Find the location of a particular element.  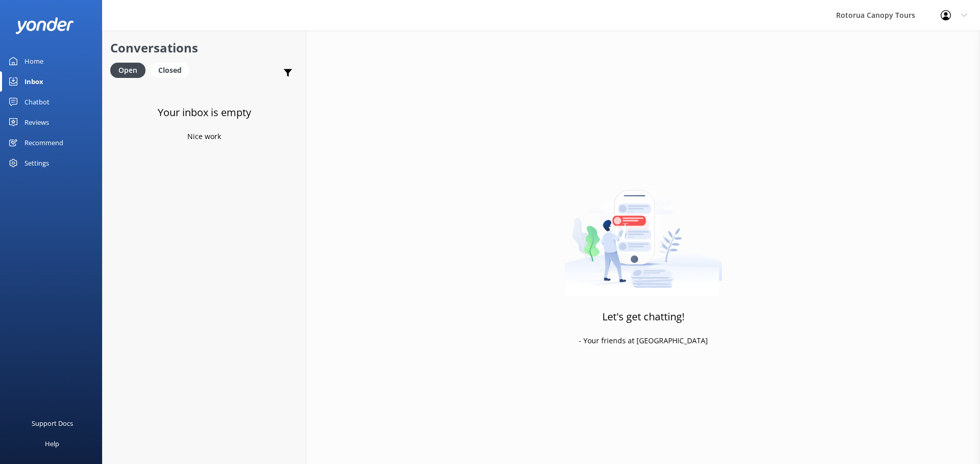

a: Closed is located at coordinates (173, 70).